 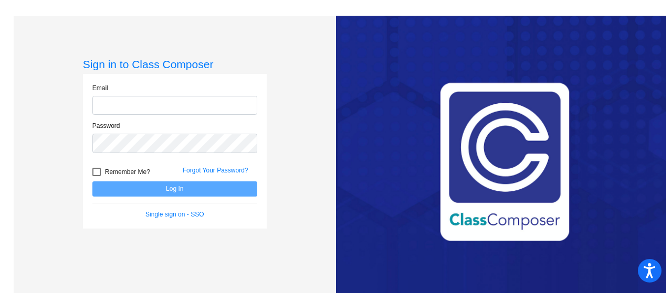 I want to click on button: Log In, so click(x=175, y=189).